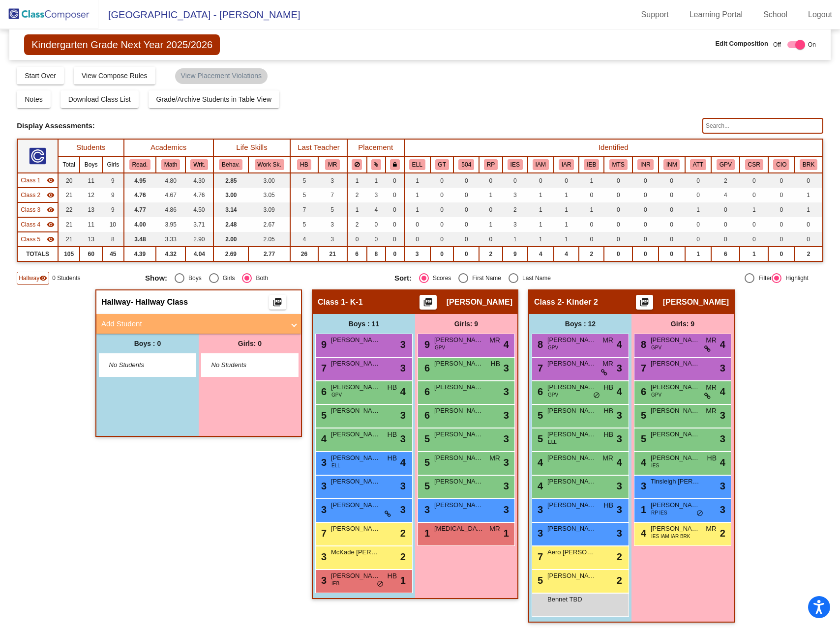  What do you see at coordinates (199, 165) in the screenshot?
I see `button: Writ.` at bounding box center [199, 165].